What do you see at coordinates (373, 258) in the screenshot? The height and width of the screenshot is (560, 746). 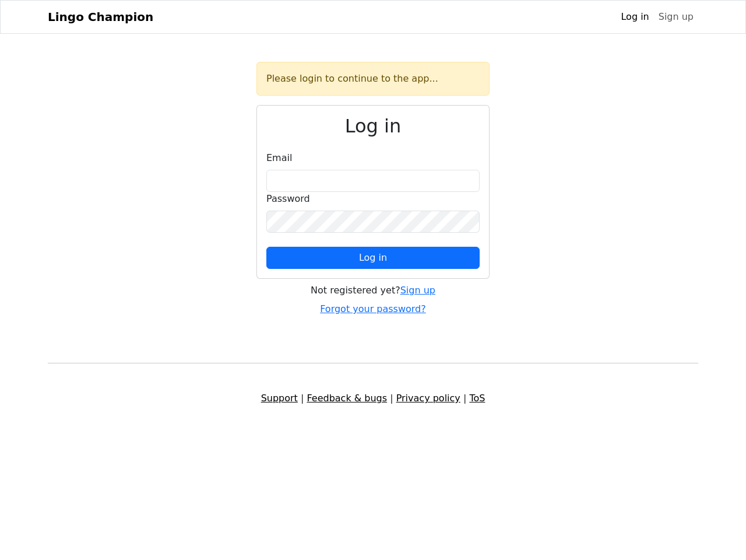 I see `button: Log in` at bounding box center [373, 258].